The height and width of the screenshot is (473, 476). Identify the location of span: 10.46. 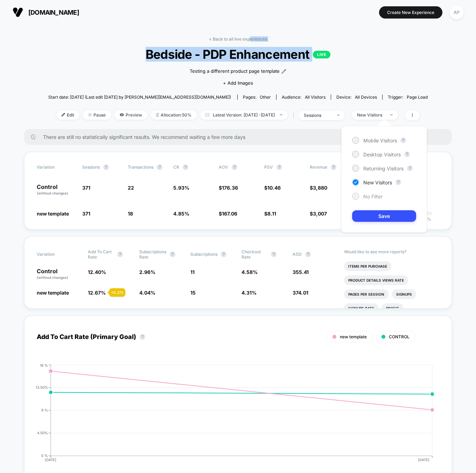
(274, 188).